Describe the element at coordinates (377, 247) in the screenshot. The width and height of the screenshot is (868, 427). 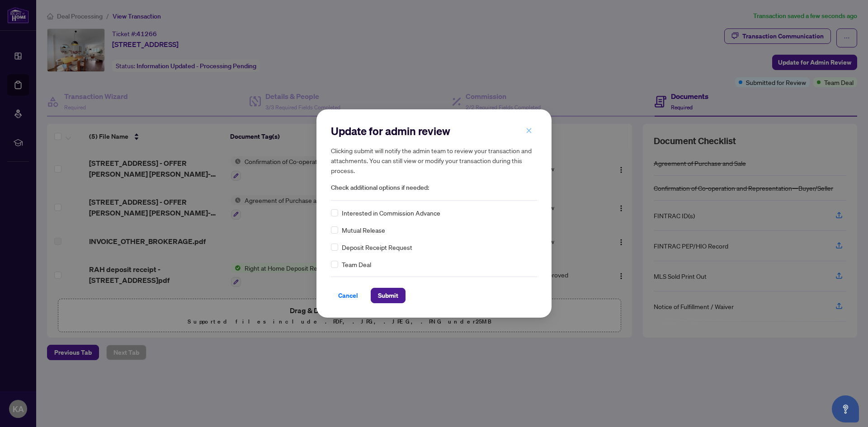
I see `span: Deposit Receipt Request` at that location.